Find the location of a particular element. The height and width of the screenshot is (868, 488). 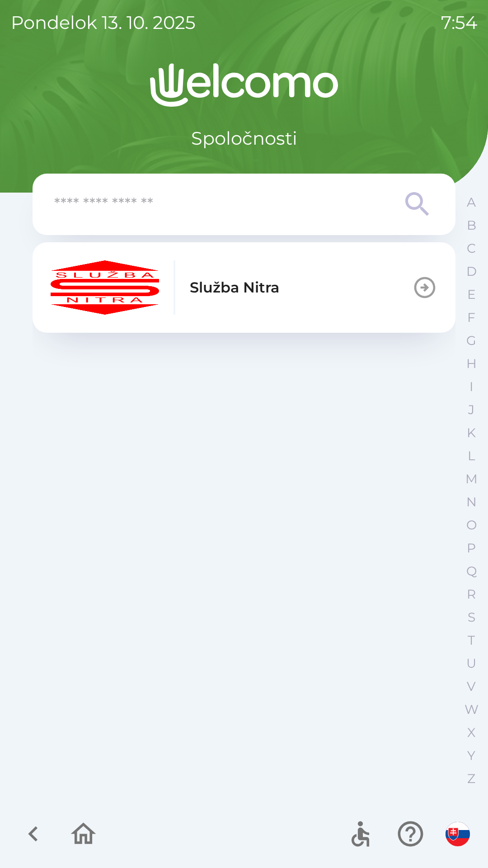

p: A is located at coordinates (471, 202).